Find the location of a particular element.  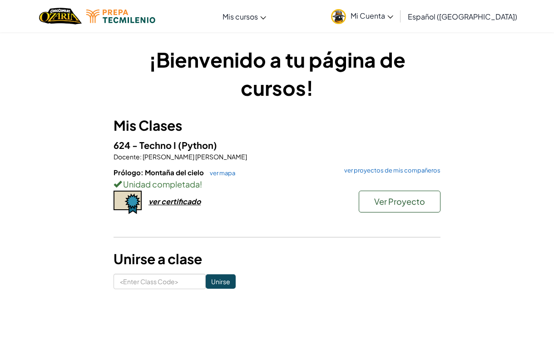

img: Tecmilenio logo is located at coordinates (121, 16).